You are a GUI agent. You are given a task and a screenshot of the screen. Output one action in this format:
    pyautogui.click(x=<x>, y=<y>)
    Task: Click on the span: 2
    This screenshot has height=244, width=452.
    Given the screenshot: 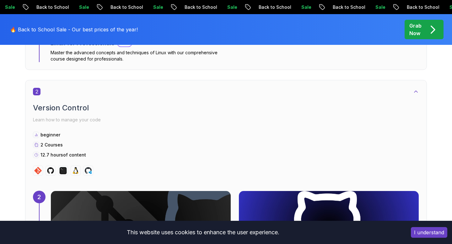 What is the action you would take?
    pyautogui.click(x=37, y=92)
    